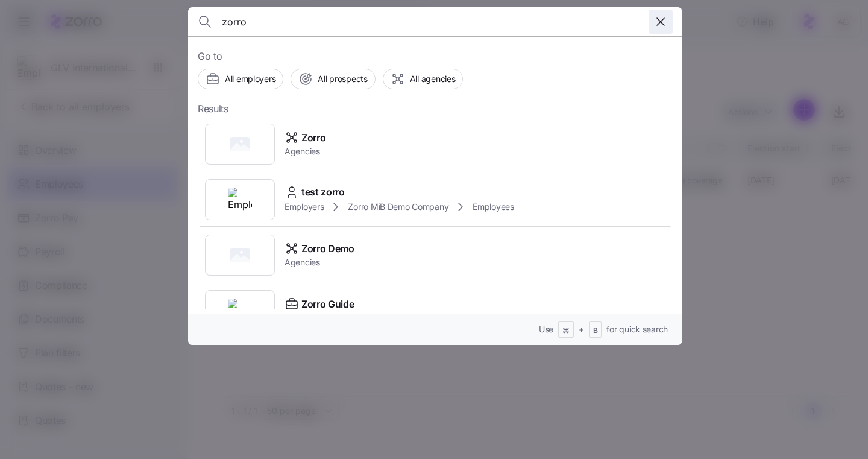  Describe the element at coordinates (313, 138) in the screenshot. I see `span: Zorro` at that location.